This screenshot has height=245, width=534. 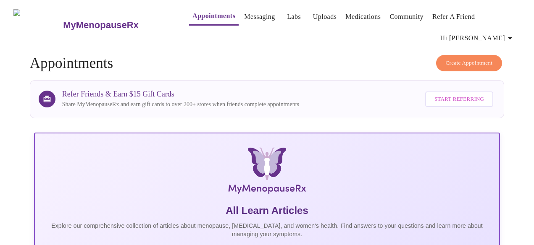 What do you see at coordinates (181, 94) in the screenshot?
I see `h3: Refer Friends & Earn $15 Gift Cards` at bounding box center [181, 94].